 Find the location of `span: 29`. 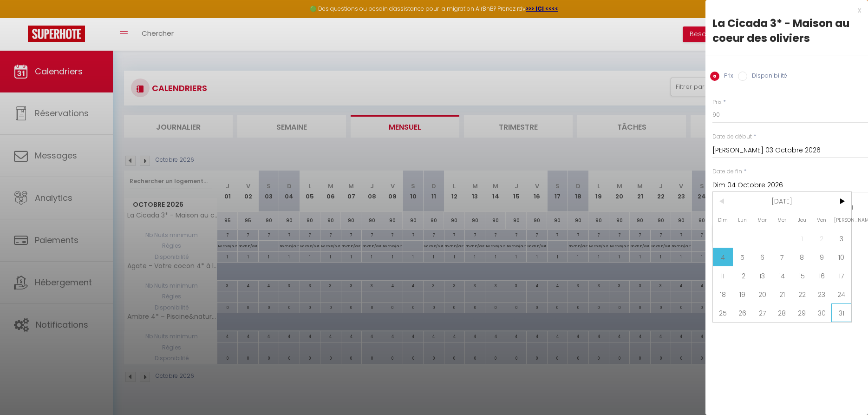

span: 29 is located at coordinates (802, 313).